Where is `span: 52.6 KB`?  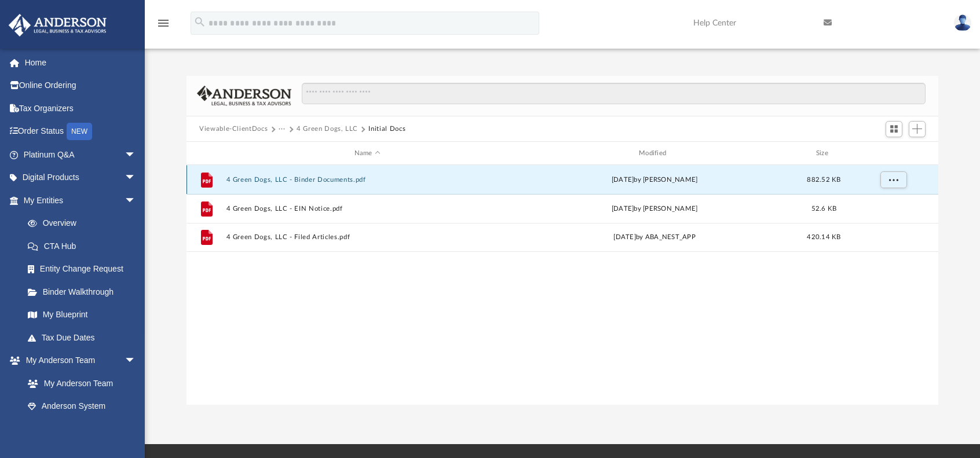
span: 52.6 KB is located at coordinates (824, 208).